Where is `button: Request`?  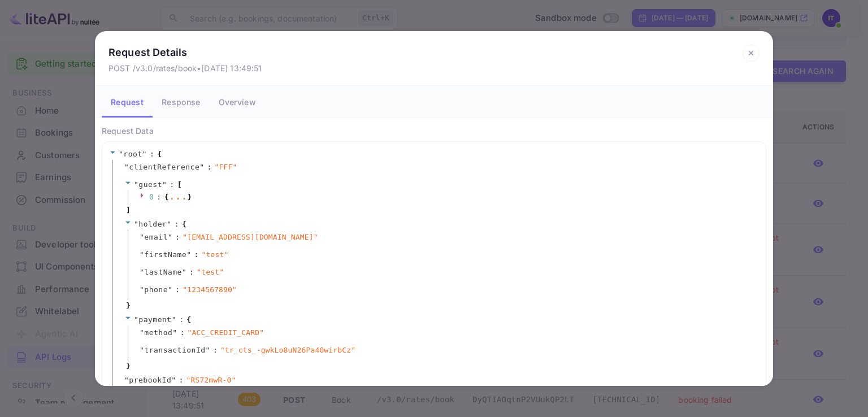
button: Request is located at coordinates (127, 101).